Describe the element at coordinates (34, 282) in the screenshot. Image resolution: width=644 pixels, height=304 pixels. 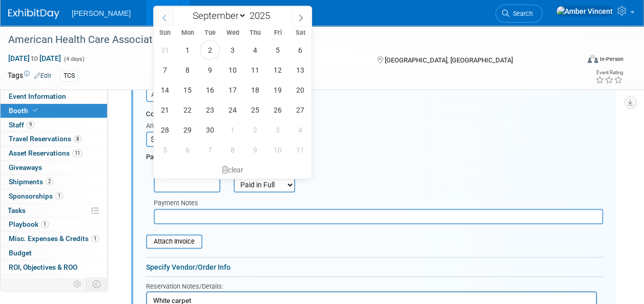
I see `span: Attachments` at that location.